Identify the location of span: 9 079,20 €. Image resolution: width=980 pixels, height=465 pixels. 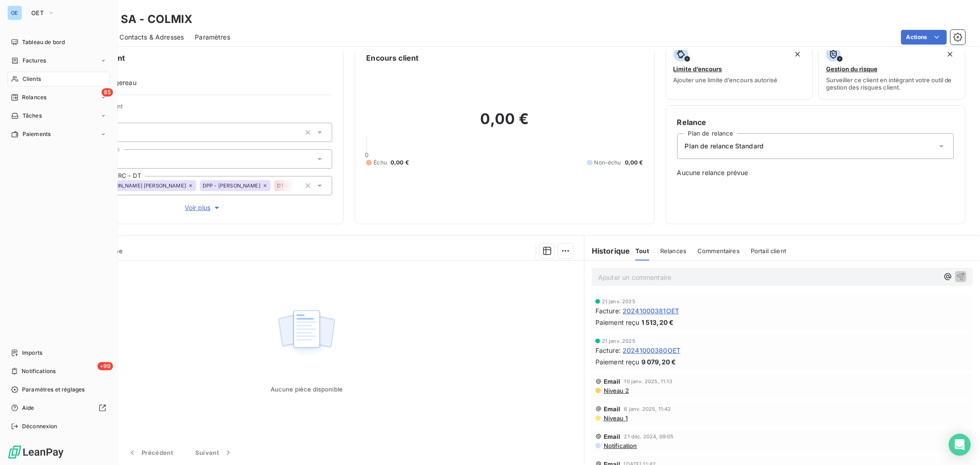
(659, 362).